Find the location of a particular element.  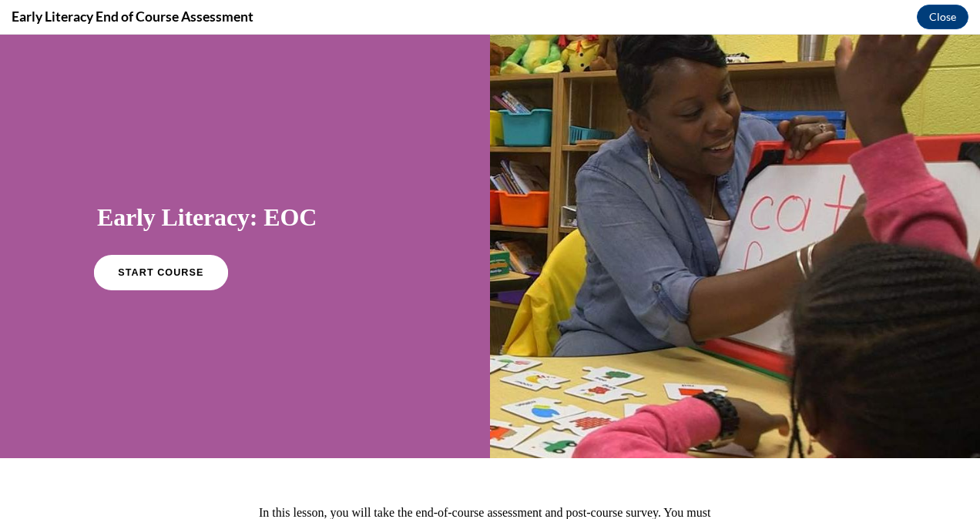

p: In this lesson, you will take the end-of-course assessment and post-course survey. You must score... is located at coordinates (490, 491).